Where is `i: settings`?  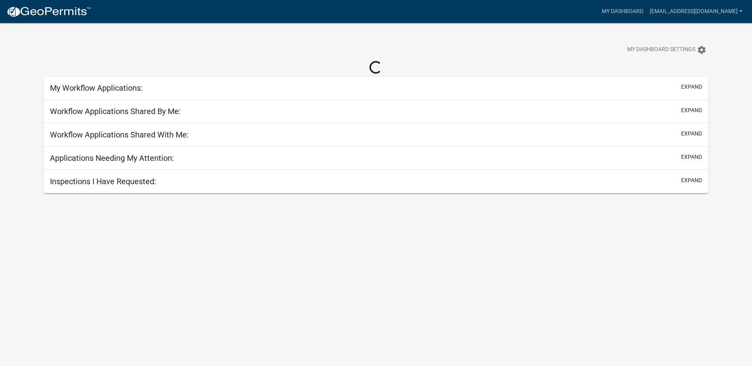 i: settings is located at coordinates (701, 50).